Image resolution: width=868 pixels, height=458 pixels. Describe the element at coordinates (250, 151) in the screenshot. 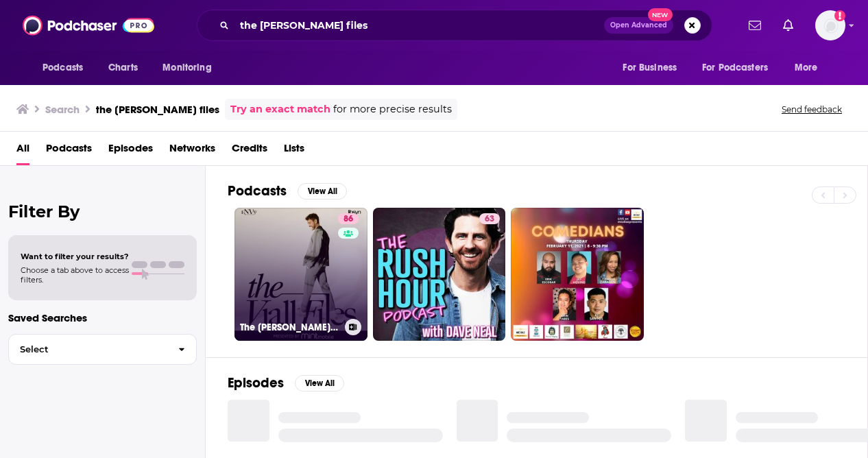

I see `span: Credits` at that location.